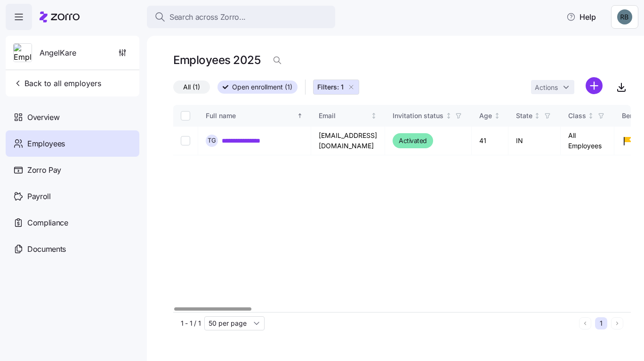 Image resolution: width=644 pixels, height=361 pixels. I want to click on button: Back to all employers, so click(57, 83).